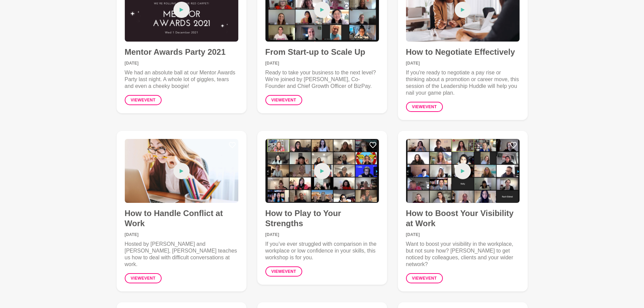 The image size is (644, 308). Describe the element at coordinates (182, 52) in the screenshot. I see `h4: Mentor Awards Party 2021` at that location.